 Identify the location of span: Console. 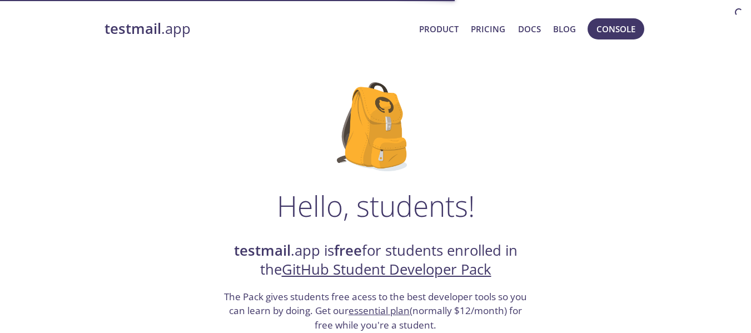
(616, 29).